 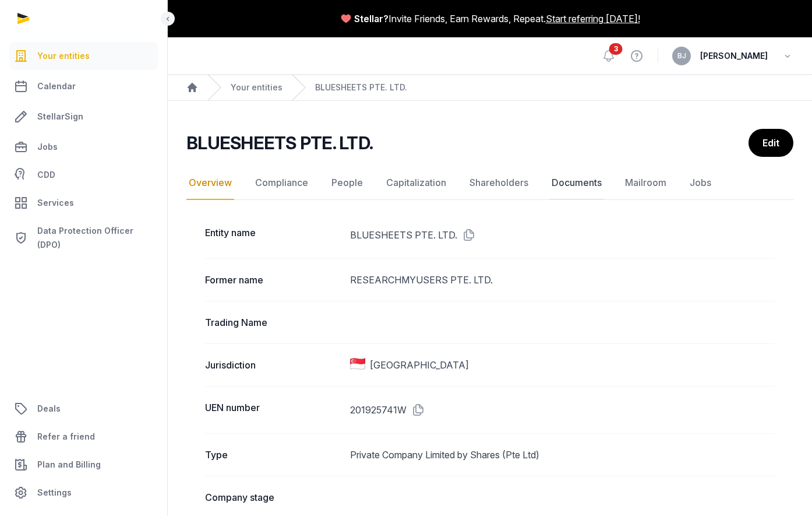 I want to click on dd: BLUESHEETS PTE. LTD., so click(x=563, y=235).